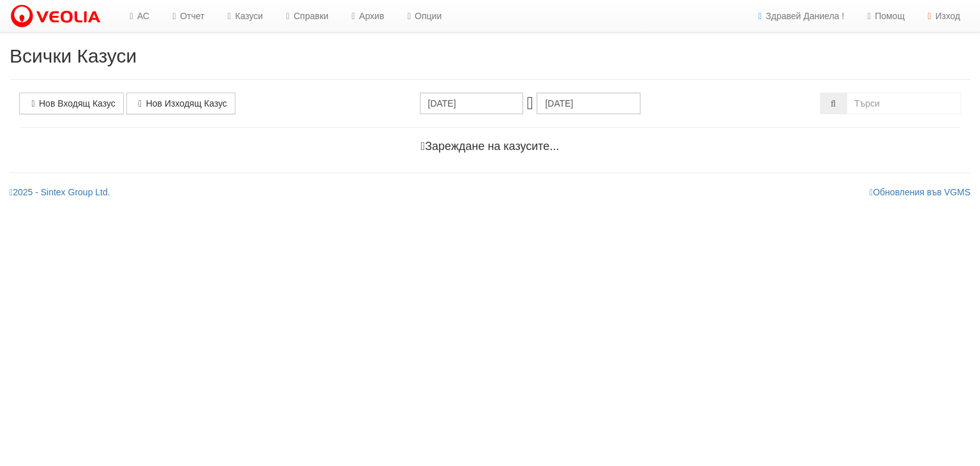 The width and height of the screenshot is (980, 466). What do you see at coordinates (181, 103) in the screenshot?
I see `a: Нов Изходящ Казус` at bounding box center [181, 103].